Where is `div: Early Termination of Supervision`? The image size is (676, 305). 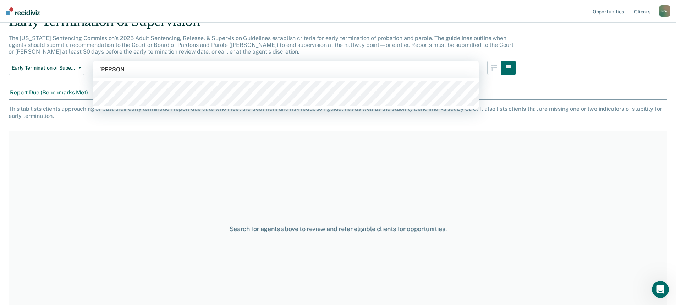 div: Early Termination of Supervision is located at coordinates (262, 24).